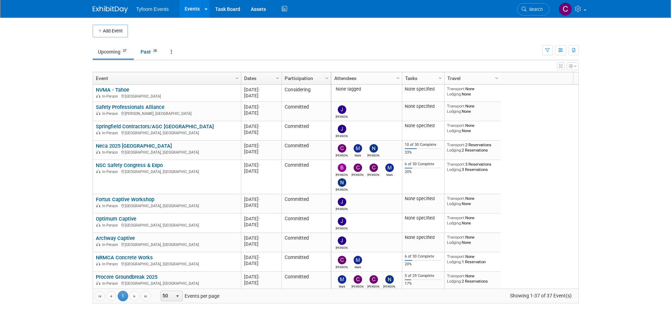 The image size is (671, 333). I want to click on a: Go to the previous page, so click(111, 296).